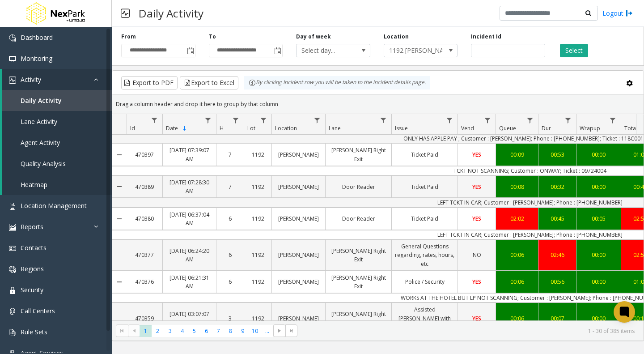 The width and height of the screenshot is (644, 354). What do you see at coordinates (230, 318) in the screenshot?
I see `a: 3` at bounding box center [230, 318].